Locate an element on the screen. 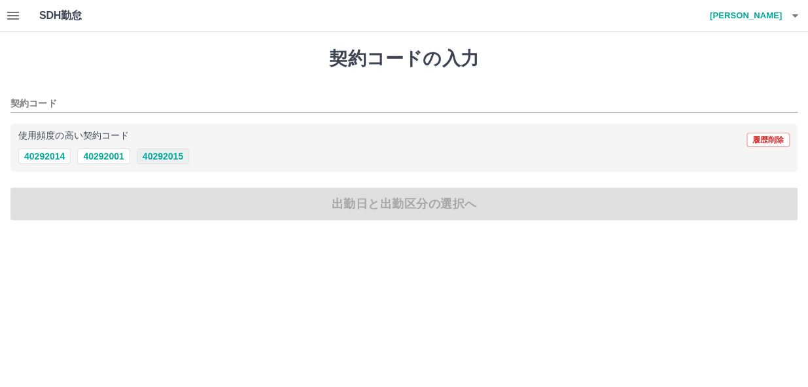 The width and height of the screenshot is (808, 387). p: 使用頻度の高い契約コード is located at coordinates (73, 136).